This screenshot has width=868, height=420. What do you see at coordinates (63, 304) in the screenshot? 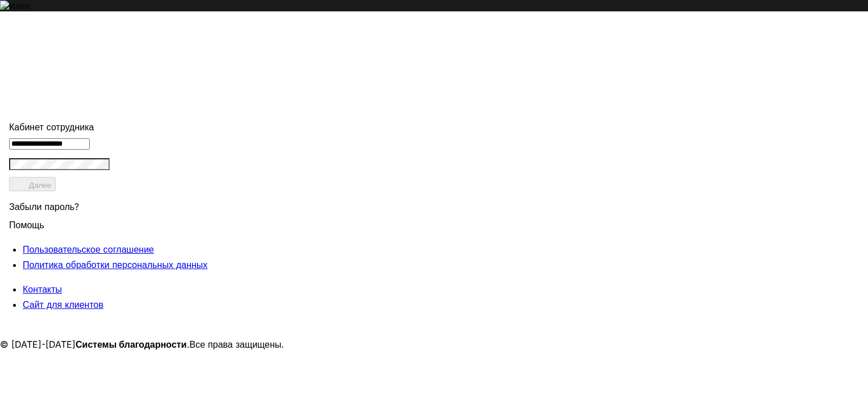
I see `span: Сайт для клиентов` at bounding box center [63, 304].